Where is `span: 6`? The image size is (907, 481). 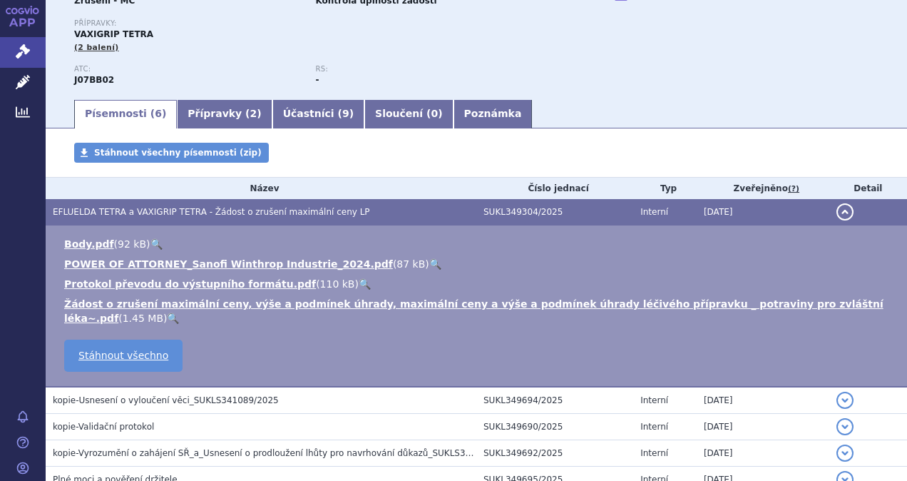 span: 6 is located at coordinates (158, 113).